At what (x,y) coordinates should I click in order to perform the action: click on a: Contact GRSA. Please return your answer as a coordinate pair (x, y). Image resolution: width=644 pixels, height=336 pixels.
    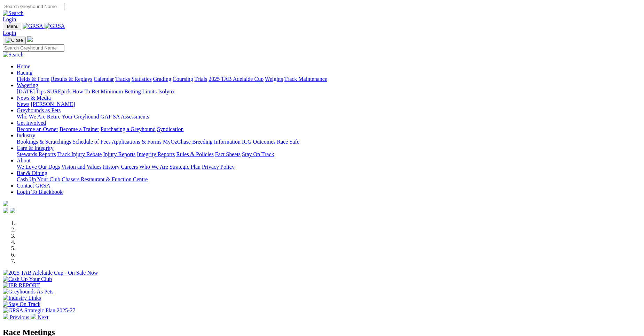
    Looking at the image, I should click on (33, 186).